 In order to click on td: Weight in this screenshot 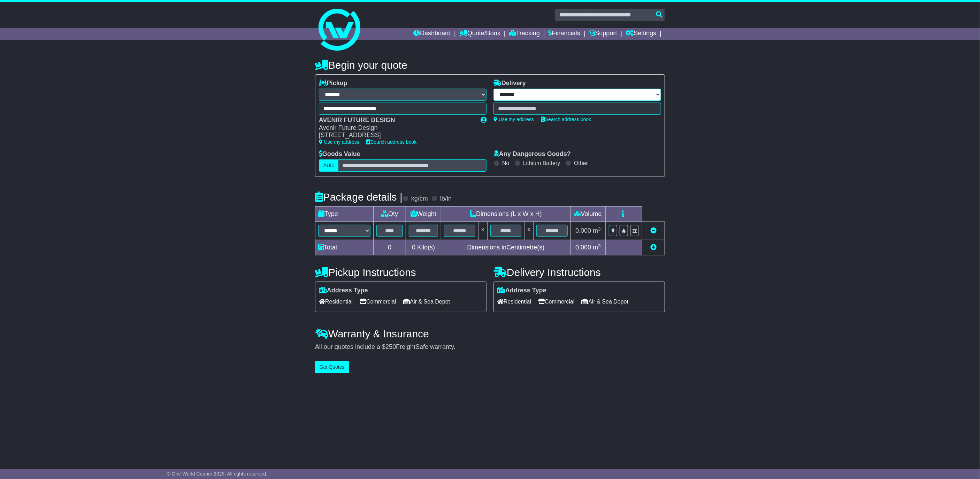, I will do `click(423, 214)`.